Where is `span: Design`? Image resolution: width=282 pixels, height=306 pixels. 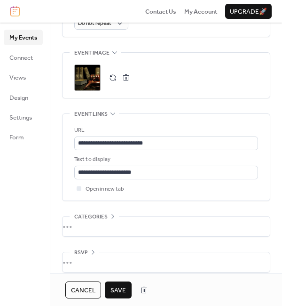 span: Design is located at coordinates (19, 98).